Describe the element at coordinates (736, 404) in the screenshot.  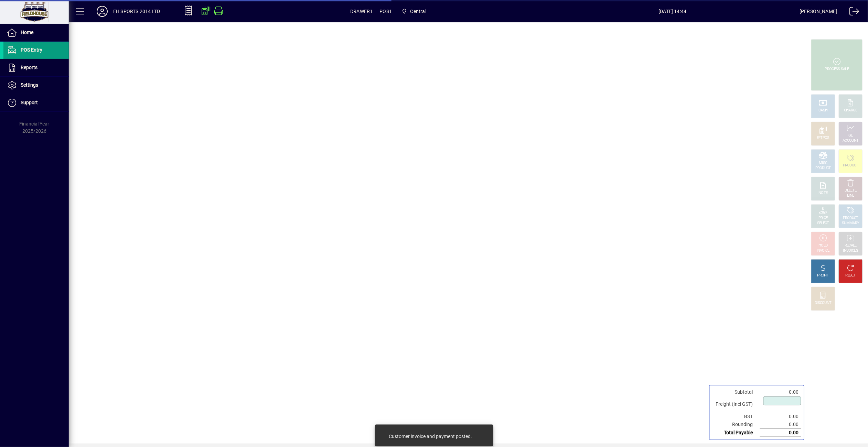
I see `td: Freight (Incl GST)` at that location.